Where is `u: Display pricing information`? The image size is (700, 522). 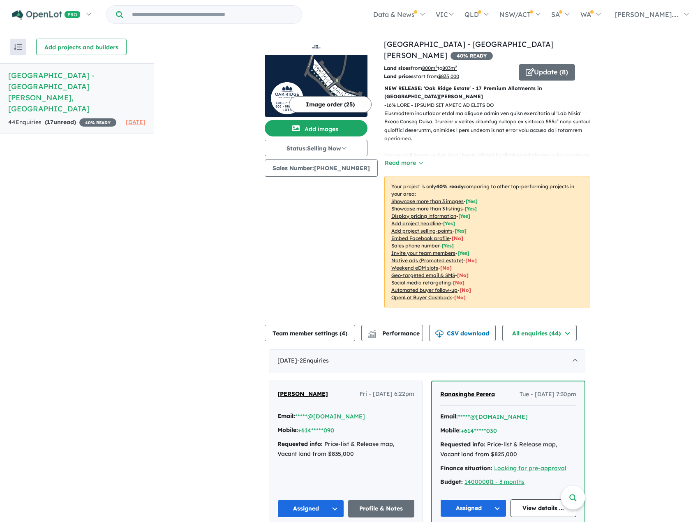 u: Display pricing information is located at coordinates (424, 216).